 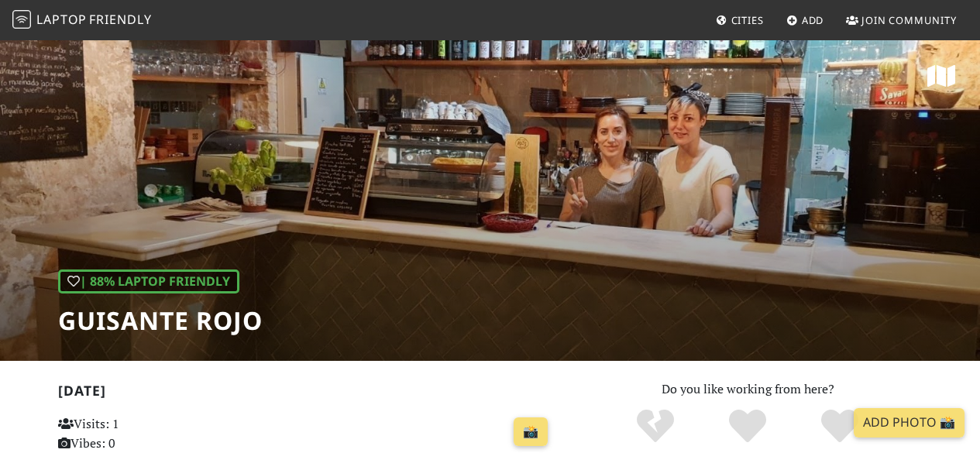 I want to click on span: Join Community, so click(x=908, y=20).